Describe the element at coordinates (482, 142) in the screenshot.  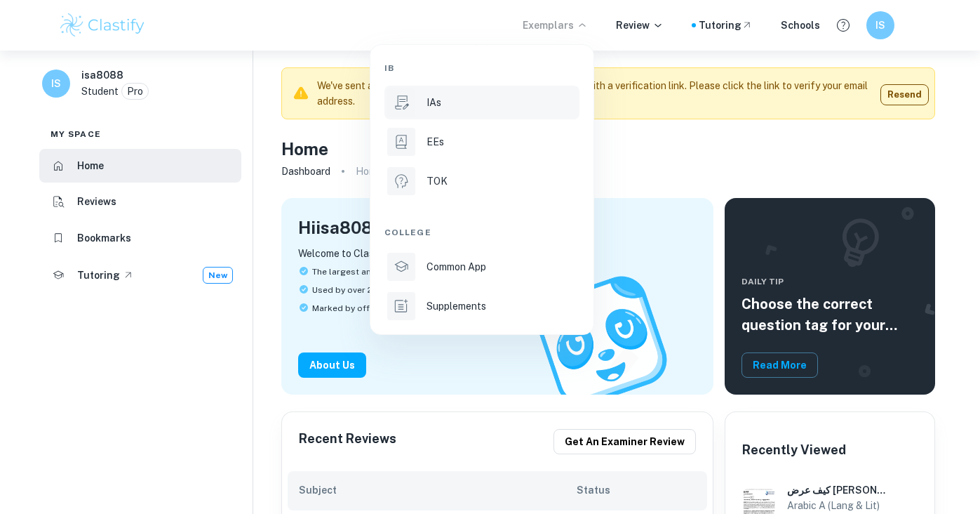
I see `a: EEs` at that location.